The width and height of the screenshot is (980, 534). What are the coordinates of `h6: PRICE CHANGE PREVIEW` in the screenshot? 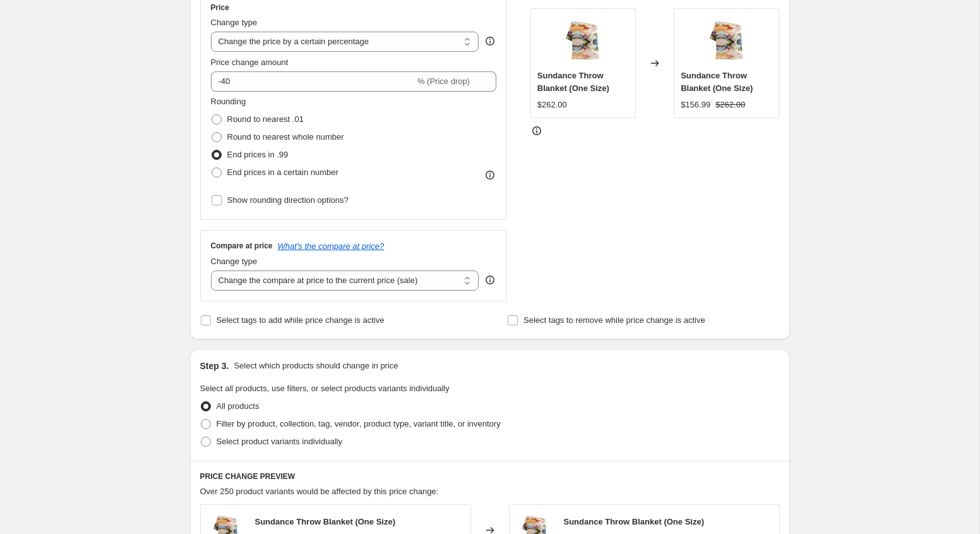 It's located at (490, 476).